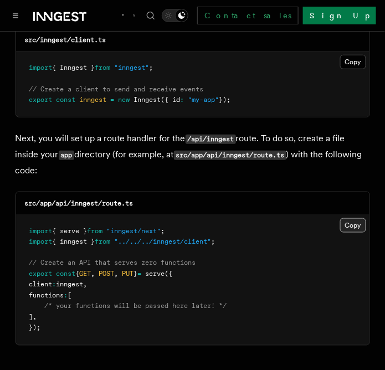  What do you see at coordinates (193, 154) in the screenshot?
I see `p: Next, you will set up a route handler for the route. To do so, create a file inside your director...` at bounding box center [193, 154].